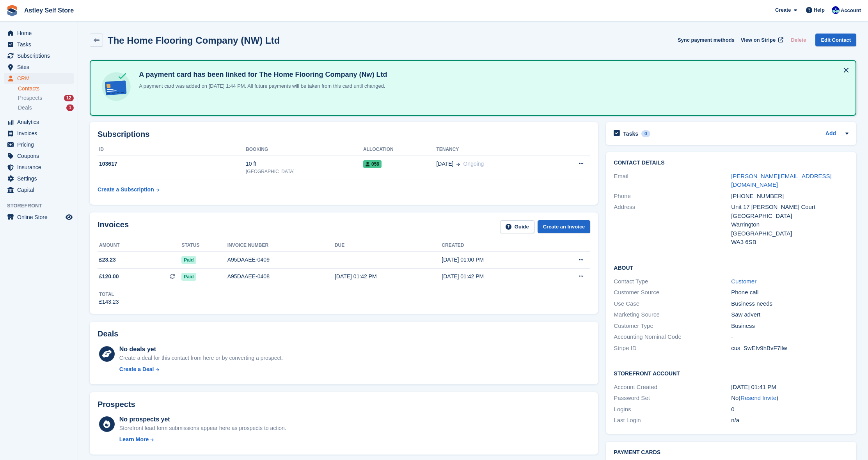 The image size is (868, 460). What do you see at coordinates (40, 122) in the screenshot?
I see `span: Analytics` at bounding box center [40, 122].